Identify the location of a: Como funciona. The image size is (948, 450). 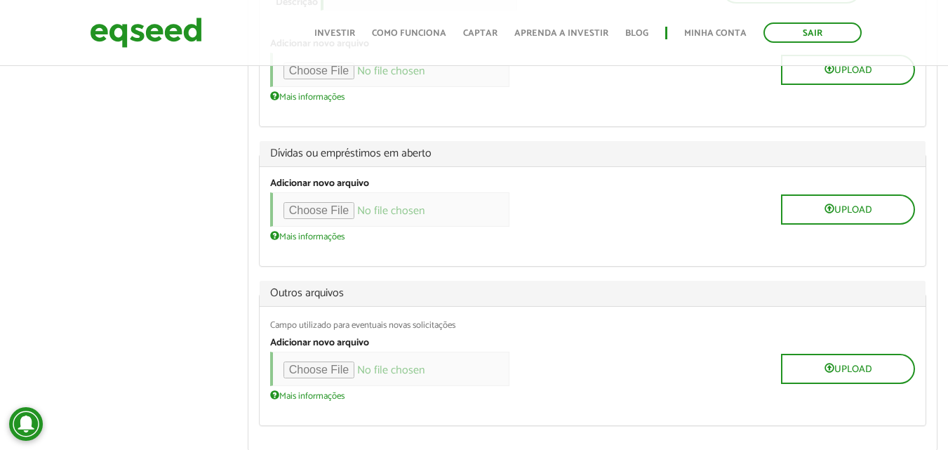
(409, 33).